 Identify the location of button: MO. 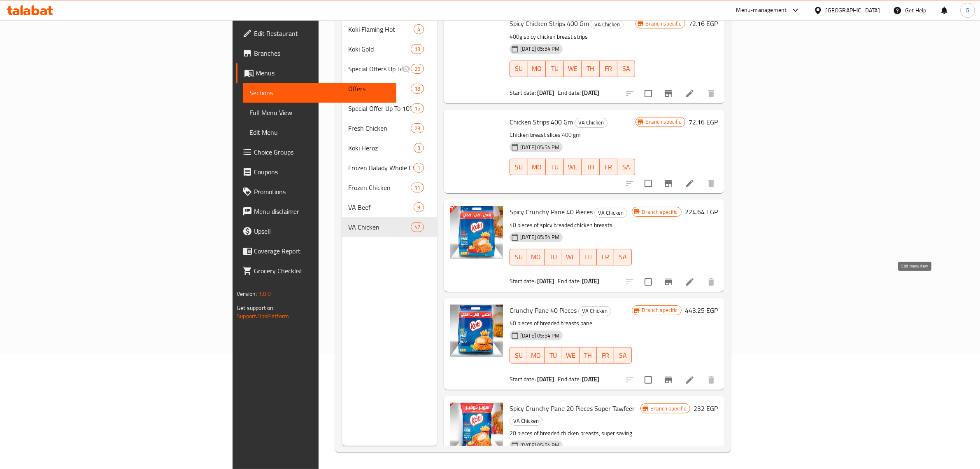
(536, 355).